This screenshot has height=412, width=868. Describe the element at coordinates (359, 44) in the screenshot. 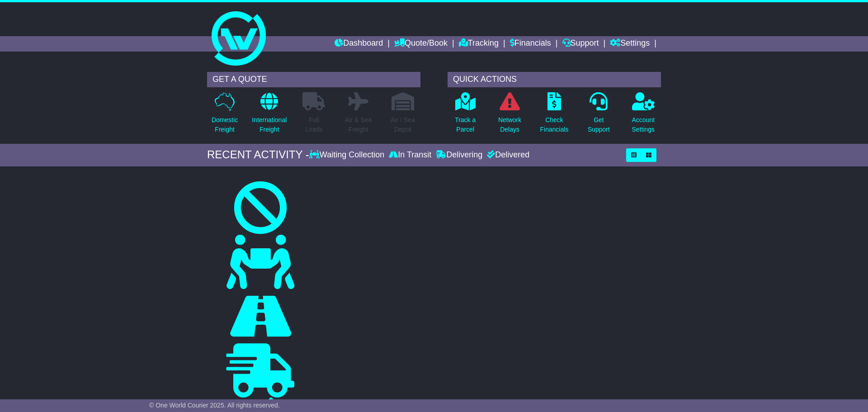

I see `a: Dashboard` at that location.